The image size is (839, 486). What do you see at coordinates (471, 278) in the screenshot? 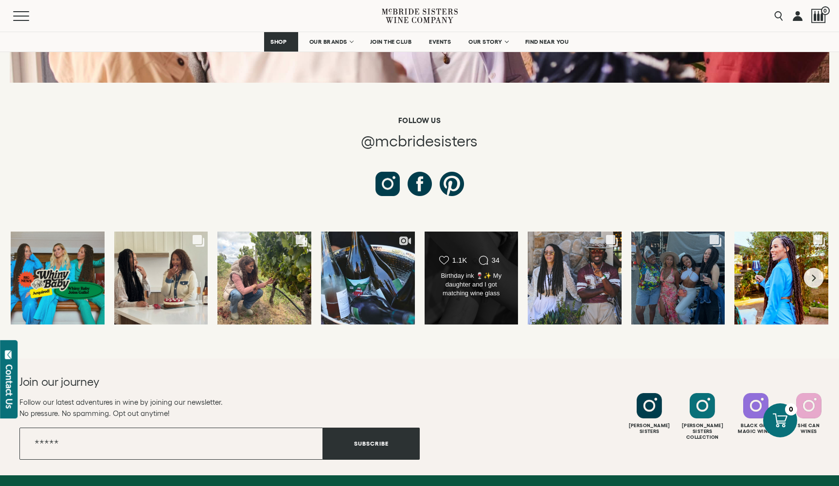
I see `a: Birthday ink 🍷✨ My daughter and I got matching wine glass tattoos as a symb... 1.1K 34 Birthday i...` at bounding box center [471, 278].